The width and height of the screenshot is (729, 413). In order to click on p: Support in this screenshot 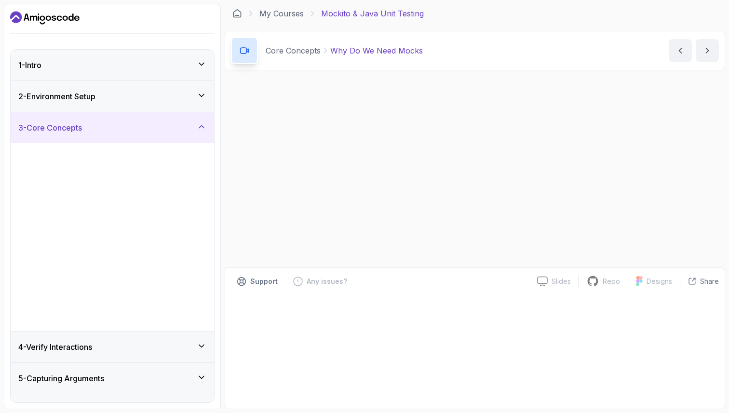, I will do `click(264, 281)`.